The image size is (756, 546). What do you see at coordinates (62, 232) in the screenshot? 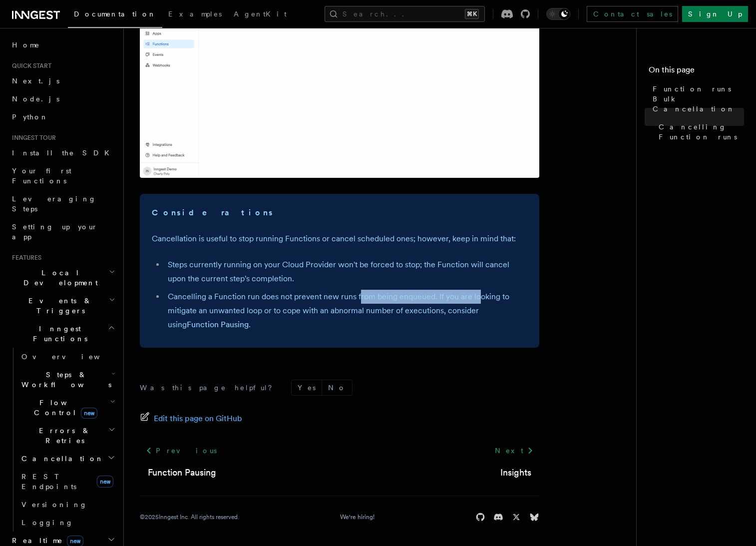
I see `a: Setting up your app` at bounding box center [62, 232].